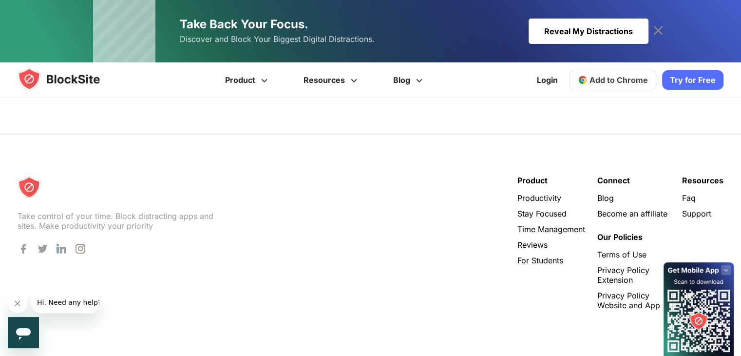 The image size is (741, 356). Describe the element at coordinates (634, 237) in the screenshot. I see `div: Our Policies` at that location.